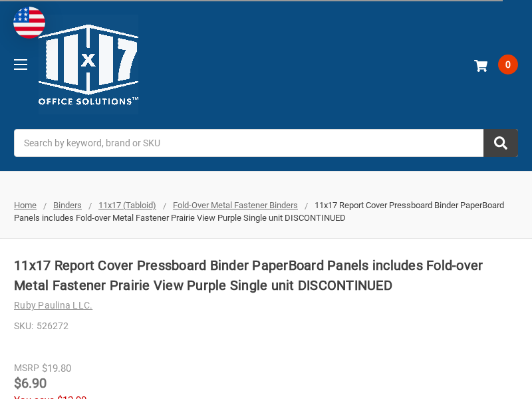  I want to click on div: MSRP, so click(27, 367).